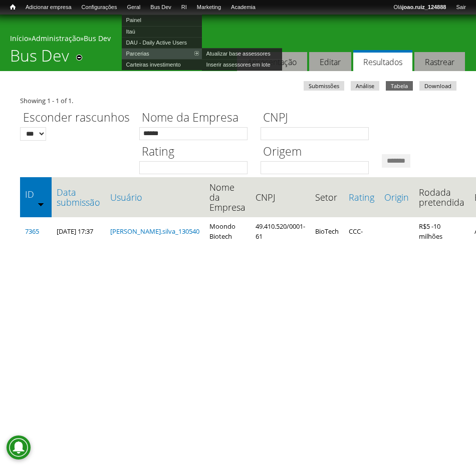 Image resolution: width=476 pixels, height=466 pixels. What do you see at coordinates (424, 7) in the screenshot?
I see `strong: joao.ruiz_124888` at bounding box center [424, 7].